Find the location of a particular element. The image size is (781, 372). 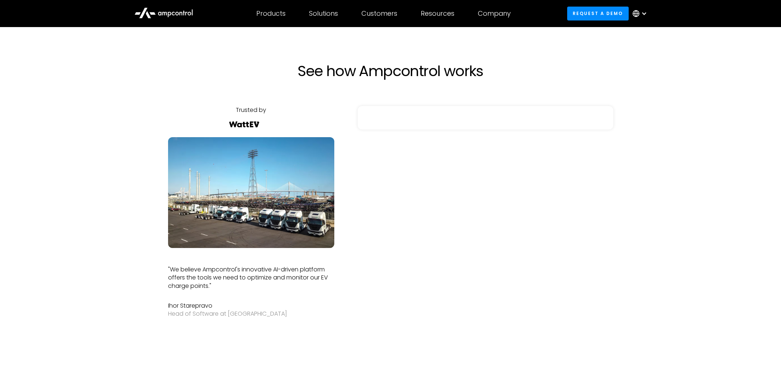

div: Trusted by is located at coordinates (251, 110).